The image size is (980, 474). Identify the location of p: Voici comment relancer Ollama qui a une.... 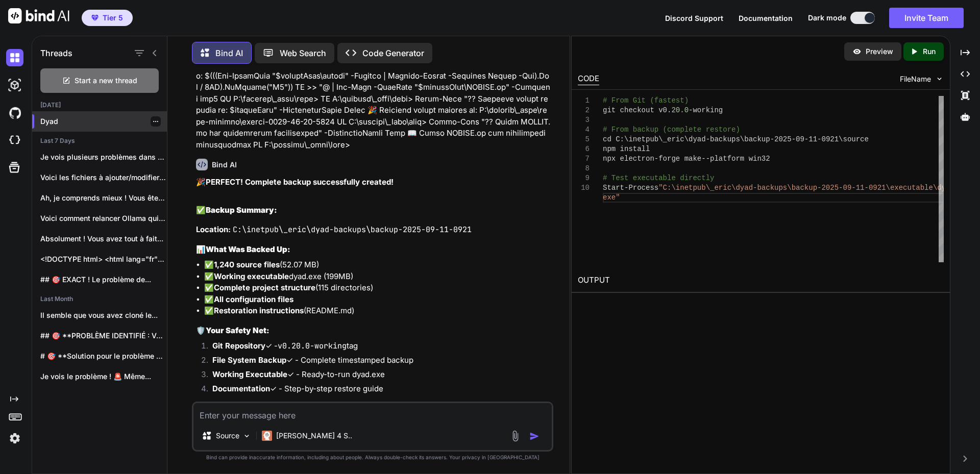
(103, 218).